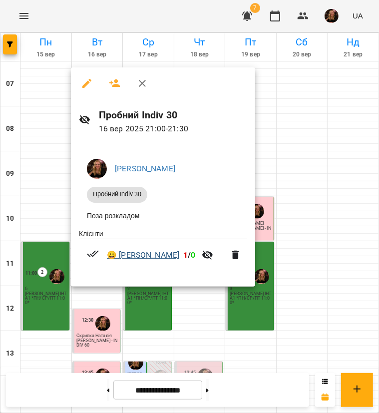 The width and height of the screenshot is (379, 413). Describe the element at coordinates (93, 254) in the screenshot. I see `svg: Візит сплачено` at that location.